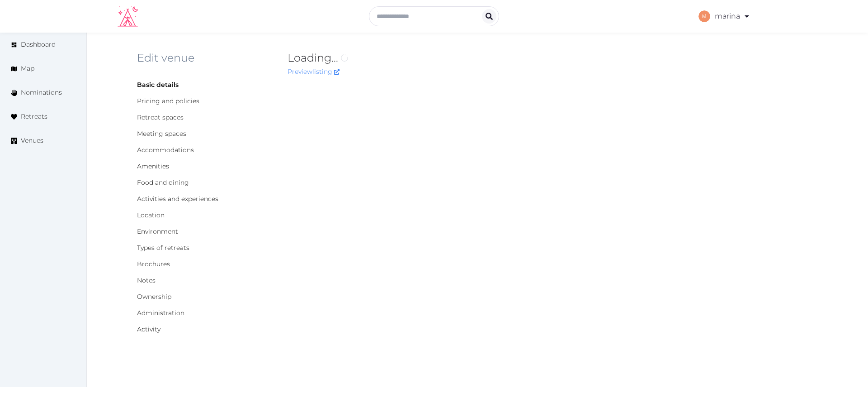 The height and width of the screenshot is (398, 868). What do you see at coordinates (313, 72) in the screenshot?
I see `a: Preview listing` at bounding box center [313, 72].